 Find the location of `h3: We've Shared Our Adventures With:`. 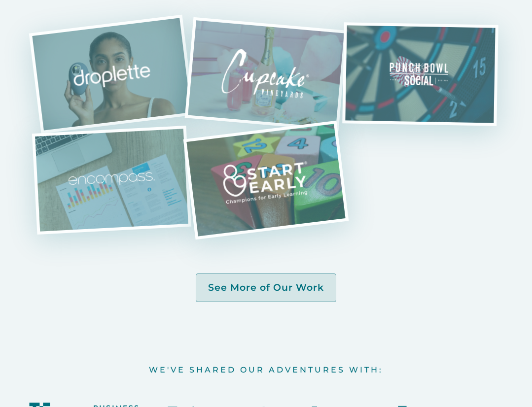

h3: We've Shared Our Adventures With: is located at coordinates (266, 370).